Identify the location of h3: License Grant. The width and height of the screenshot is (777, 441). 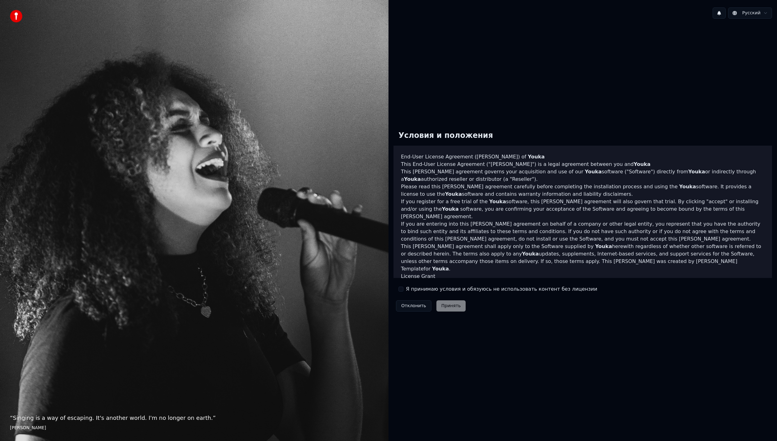
(582, 276).